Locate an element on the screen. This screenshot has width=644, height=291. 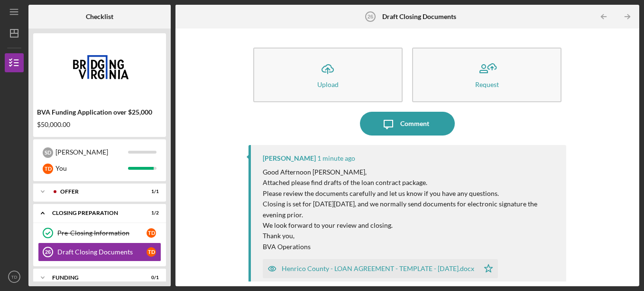
button: Upload is located at coordinates (328, 75).